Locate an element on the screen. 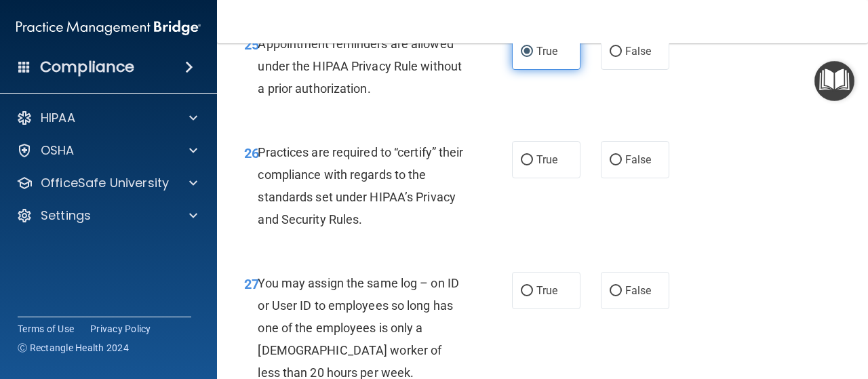 Image resolution: width=868 pixels, height=379 pixels. h4: Compliance is located at coordinates (87, 67).